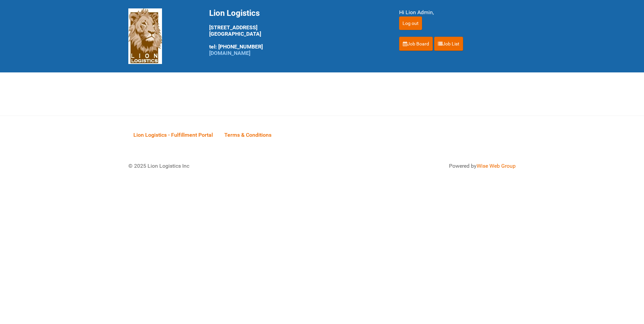 This screenshot has width=644, height=324. Describe the element at coordinates (449, 44) in the screenshot. I see `a: Job List` at that location.